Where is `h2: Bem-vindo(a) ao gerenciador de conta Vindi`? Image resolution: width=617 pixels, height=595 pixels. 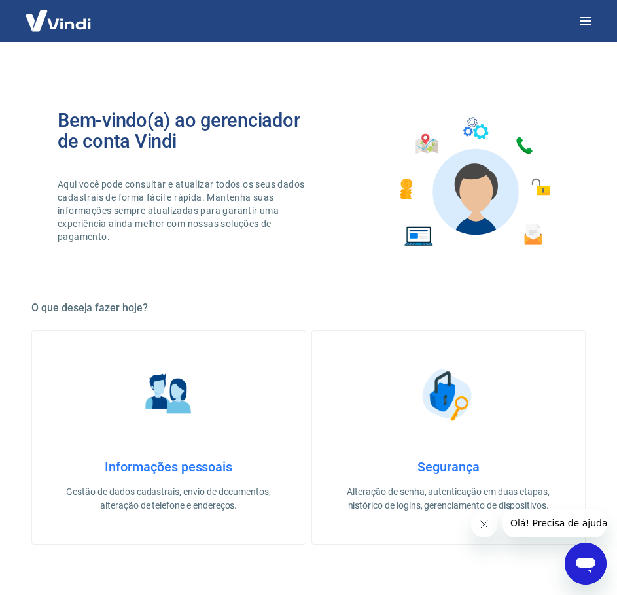
h2: Bem-vindo(a) ao gerenciador de conta Vindi is located at coordinates (183, 131).